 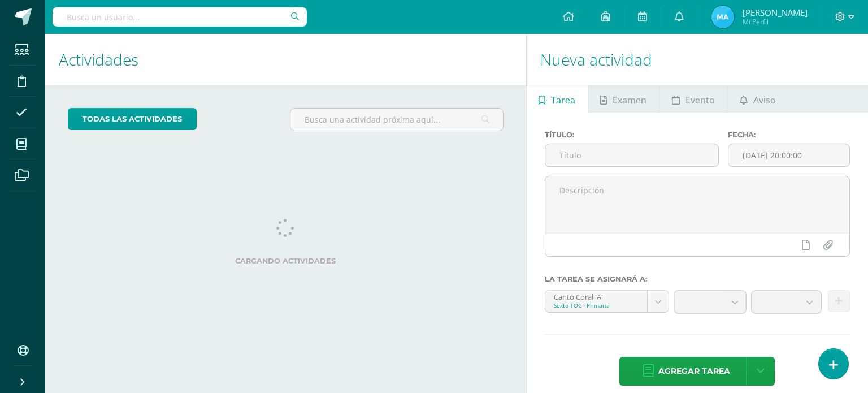 What do you see at coordinates (789, 135) in the screenshot?
I see `label: Fecha:` at bounding box center [789, 135].